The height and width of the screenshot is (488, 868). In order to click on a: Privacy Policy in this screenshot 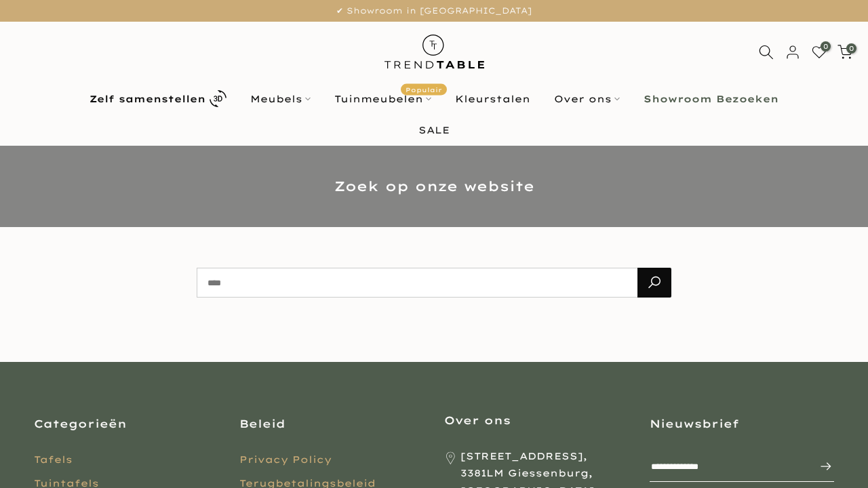, I will do `click(285, 460)`.